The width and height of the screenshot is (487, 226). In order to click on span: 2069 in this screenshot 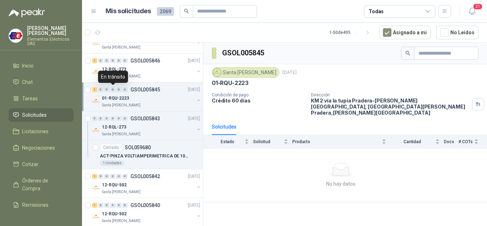, I will do `click(166, 11)`.